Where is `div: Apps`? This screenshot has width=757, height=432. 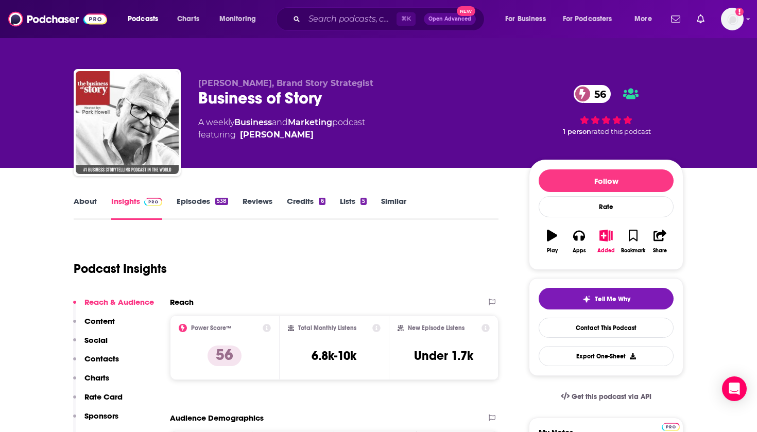
div: Apps is located at coordinates (579, 251).